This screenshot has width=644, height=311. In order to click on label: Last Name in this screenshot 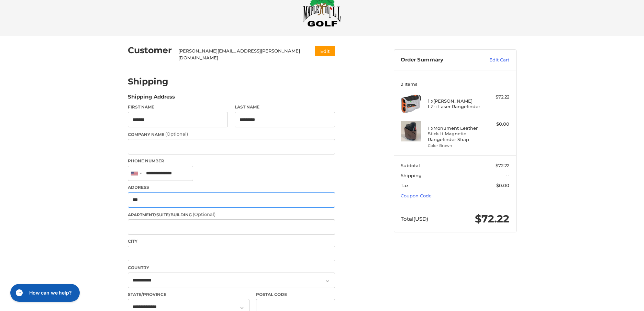, I will do `click(285, 107)`.